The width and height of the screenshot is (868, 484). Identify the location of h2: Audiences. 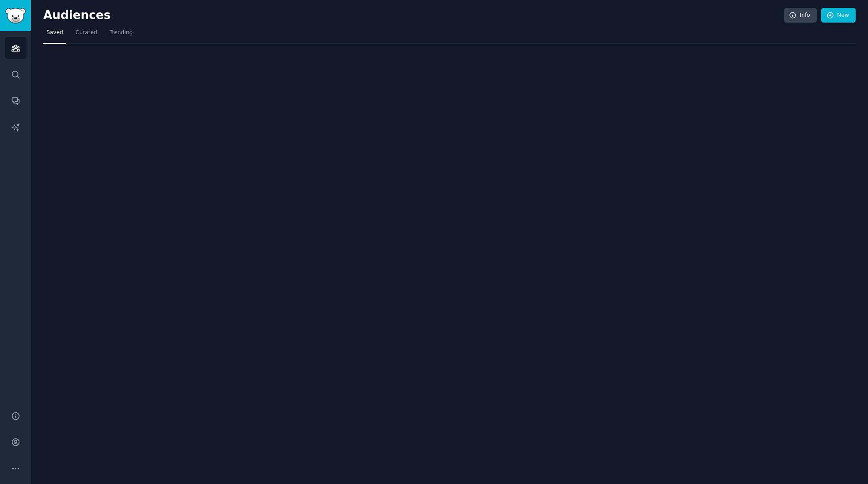
(414, 16).